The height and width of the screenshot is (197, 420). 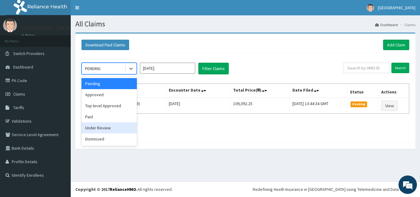 I want to click on span: Claims, so click(x=19, y=94).